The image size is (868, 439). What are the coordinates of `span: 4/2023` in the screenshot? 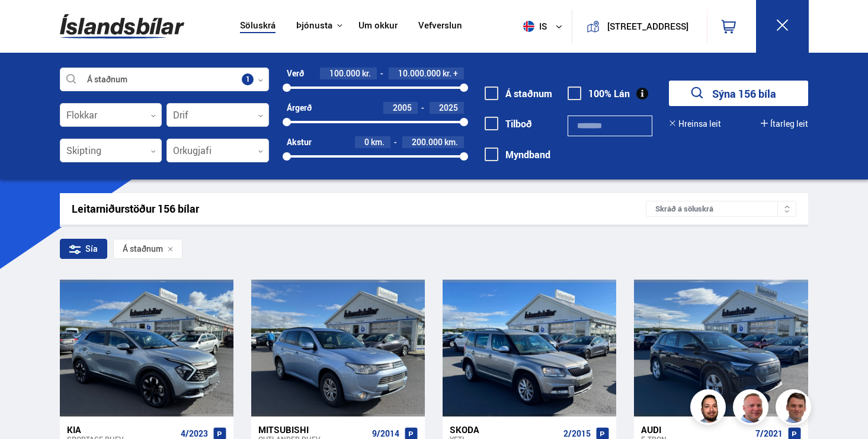 It's located at (194, 434).